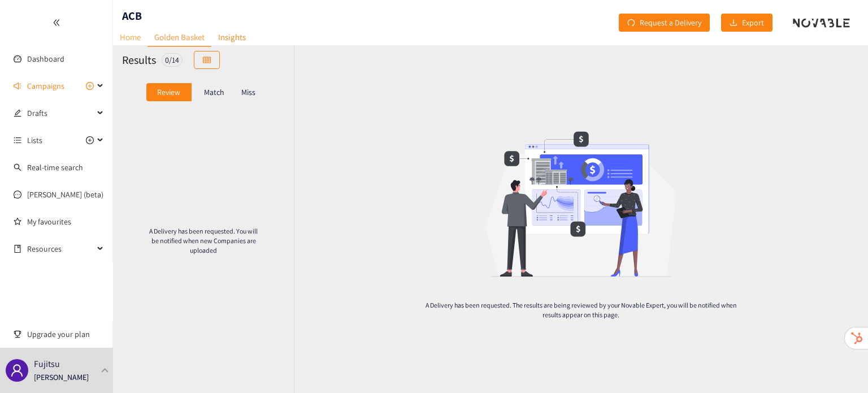 The height and width of the screenshot is (393, 868). What do you see at coordinates (17, 370) in the screenshot?
I see `span: user` at bounding box center [17, 370].